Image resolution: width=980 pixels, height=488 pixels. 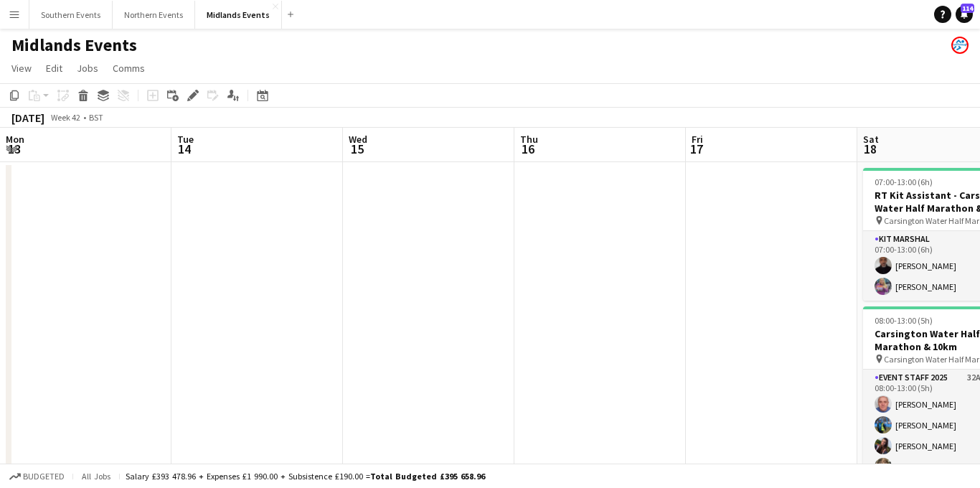 What do you see at coordinates (305, 476) in the screenshot?
I see `div: Salary £393 478.96 + Expenses £1 990.00 + Subsistence £190.00 =` at bounding box center [305, 476].